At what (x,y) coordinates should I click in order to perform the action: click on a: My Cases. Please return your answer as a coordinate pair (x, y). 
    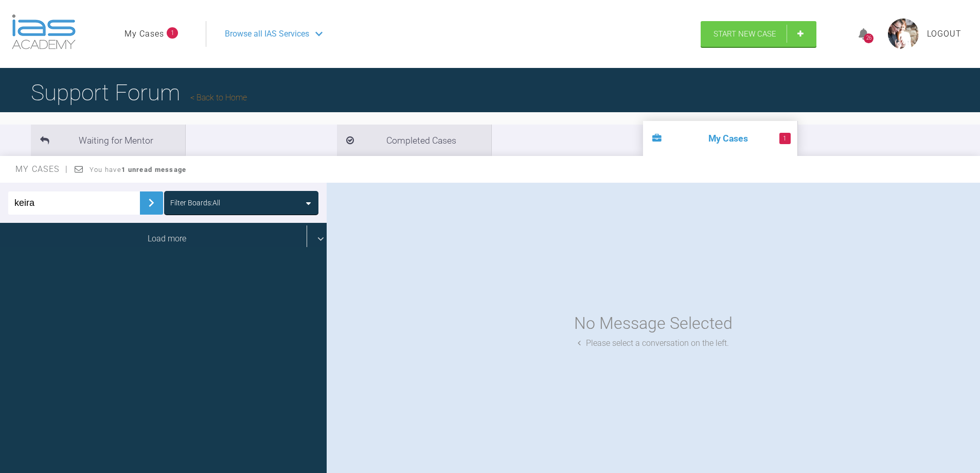
    Looking at the image, I should click on (144, 34).